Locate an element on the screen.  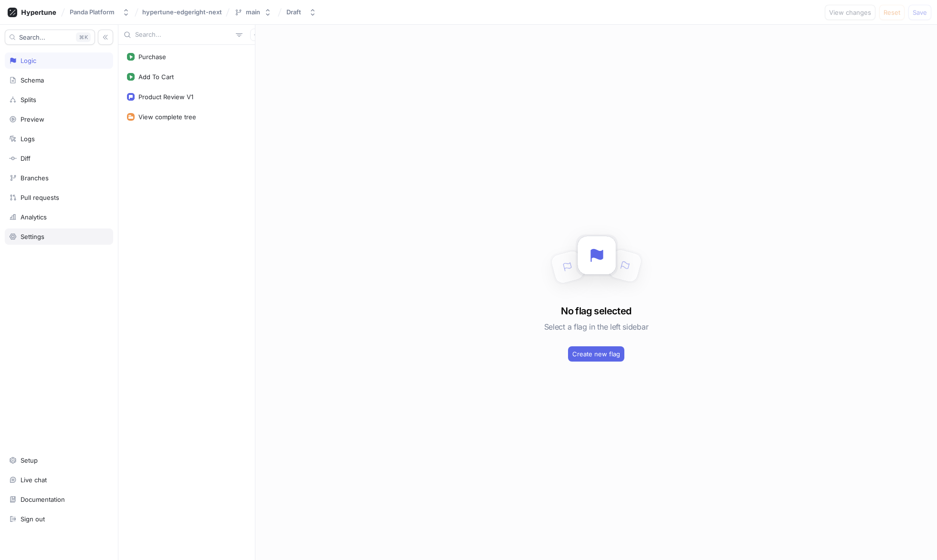
div: Draft is located at coordinates (293, 12).